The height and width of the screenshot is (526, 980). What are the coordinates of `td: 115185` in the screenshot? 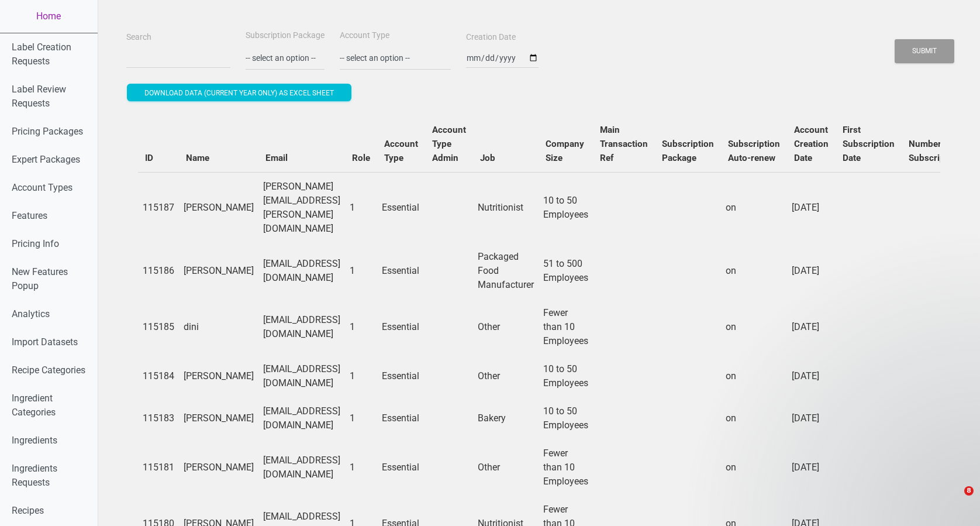 It's located at (158, 327).